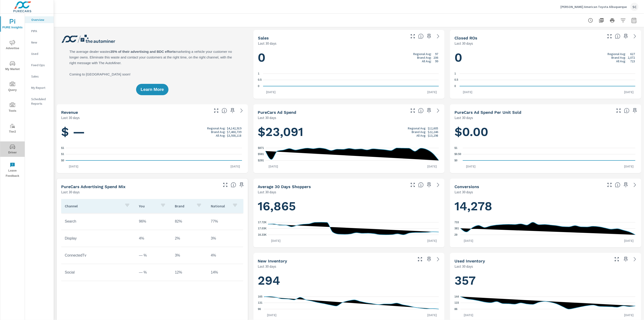  What do you see at coordinates (546, 281) in the screenshot?
I see `h1: 357` at bounding box center [546, 281].